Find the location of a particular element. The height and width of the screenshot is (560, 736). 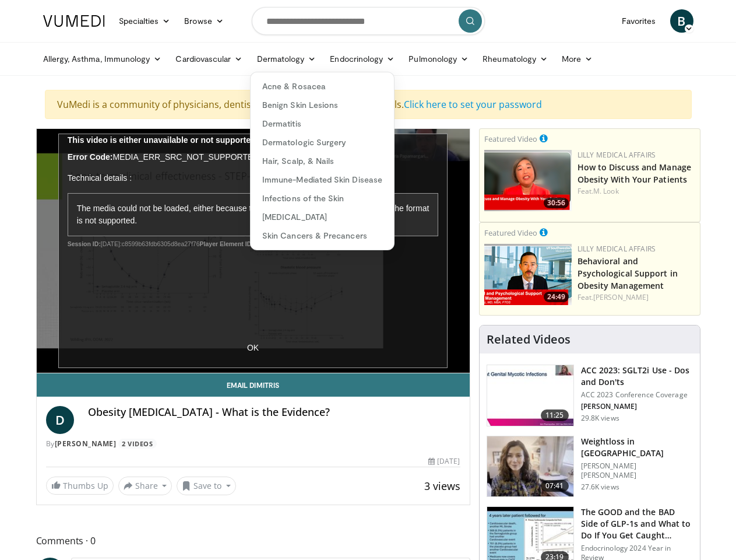

h3: ACC 2023: SGLT2i Use - Dos and Don'ts is located at coordinates (637, 376).